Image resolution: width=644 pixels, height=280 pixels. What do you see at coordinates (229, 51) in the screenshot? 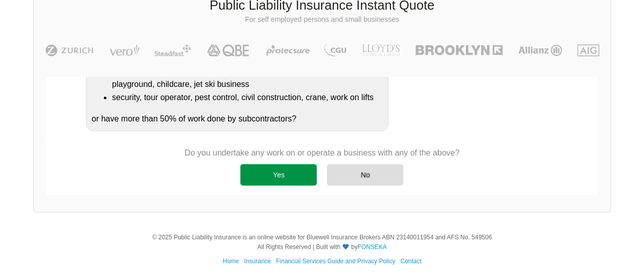
I see `img: QBE | Public Liability Insurance` at bounding box center [229, 51].